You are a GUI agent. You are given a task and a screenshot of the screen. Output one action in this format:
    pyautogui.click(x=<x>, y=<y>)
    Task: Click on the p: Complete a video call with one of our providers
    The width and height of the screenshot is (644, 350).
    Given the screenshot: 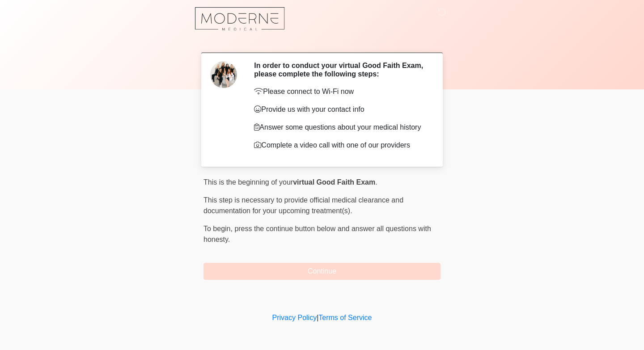 What is the action you would take?
    pyautogui.click(x=340, y=145)
    